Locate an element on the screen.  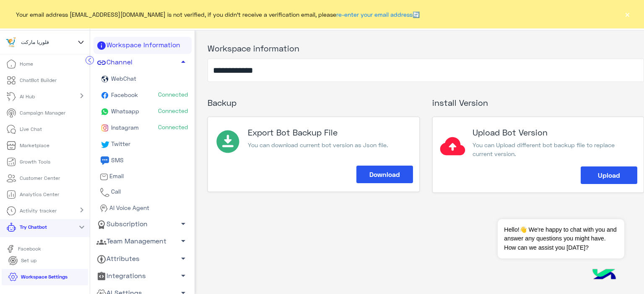
a: Attributes is located at coordinates (142, 259).